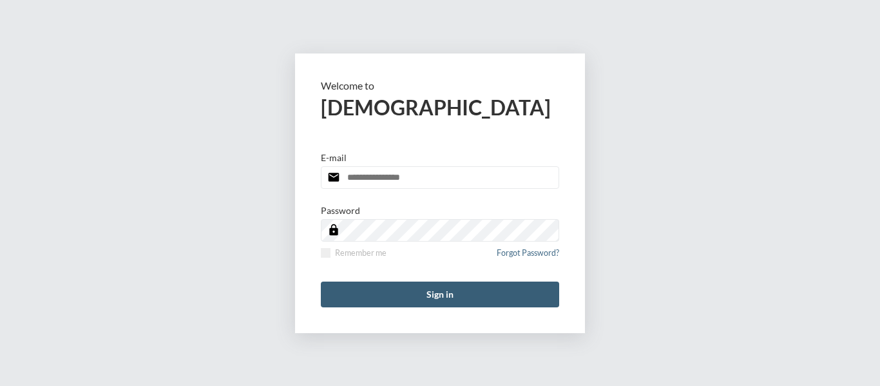 The height and width of the screenshot is (386, 880). I want to click on a: Forgot Password?, so click(527, 256).